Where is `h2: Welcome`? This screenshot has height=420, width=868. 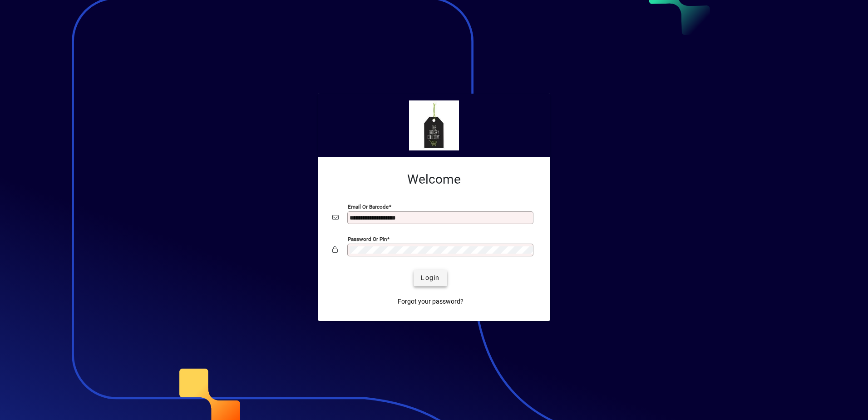 h2: Welcome is located at coordinates (434, 179).